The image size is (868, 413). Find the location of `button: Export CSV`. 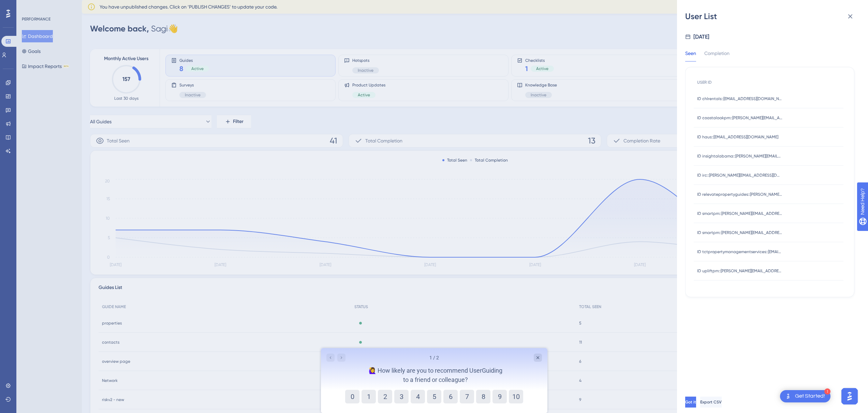

button: Export CSV is located at coordinates (710, 402).